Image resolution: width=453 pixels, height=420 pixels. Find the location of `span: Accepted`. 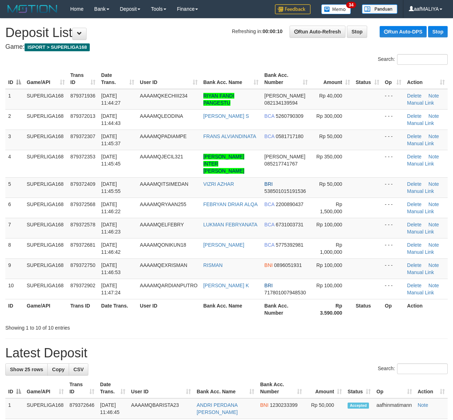

span: Accepted is located at coordinates (358, 406).